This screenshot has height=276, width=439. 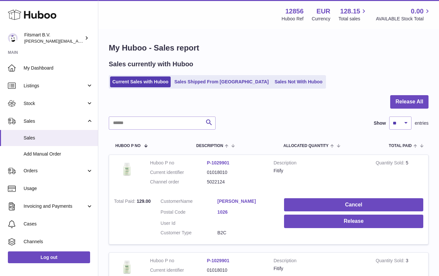 I want to click on span: Invoicing and Payments, so click(x=55, y=206).